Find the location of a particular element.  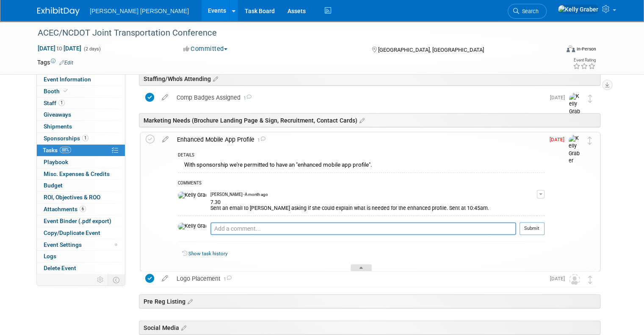

a: Playbook is located at coordinates (81, 162).